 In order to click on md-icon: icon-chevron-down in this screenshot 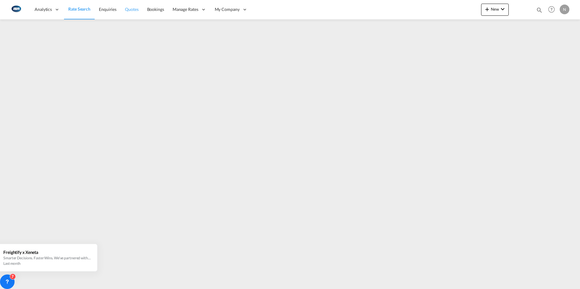, I will do `click(503, 9)`.